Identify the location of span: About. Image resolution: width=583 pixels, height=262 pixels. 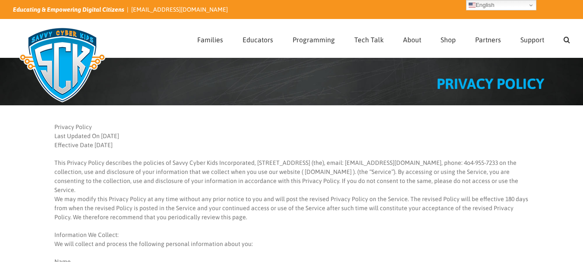
(412, 40).